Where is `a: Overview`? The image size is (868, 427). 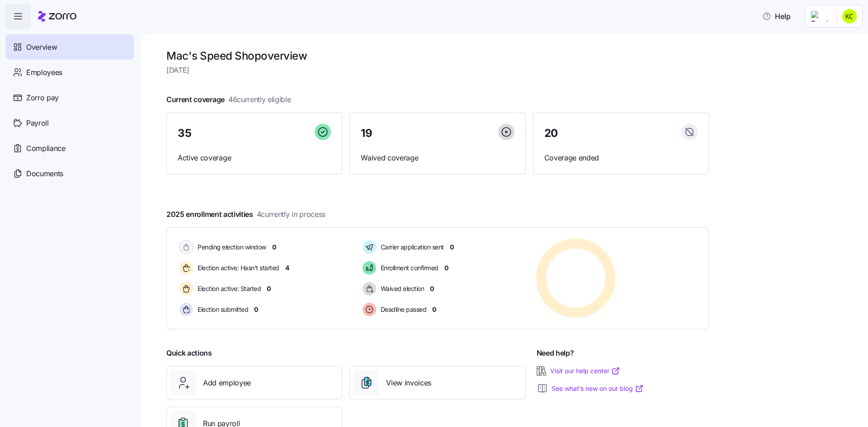
a: Overview is located at coordinates (70, 47).